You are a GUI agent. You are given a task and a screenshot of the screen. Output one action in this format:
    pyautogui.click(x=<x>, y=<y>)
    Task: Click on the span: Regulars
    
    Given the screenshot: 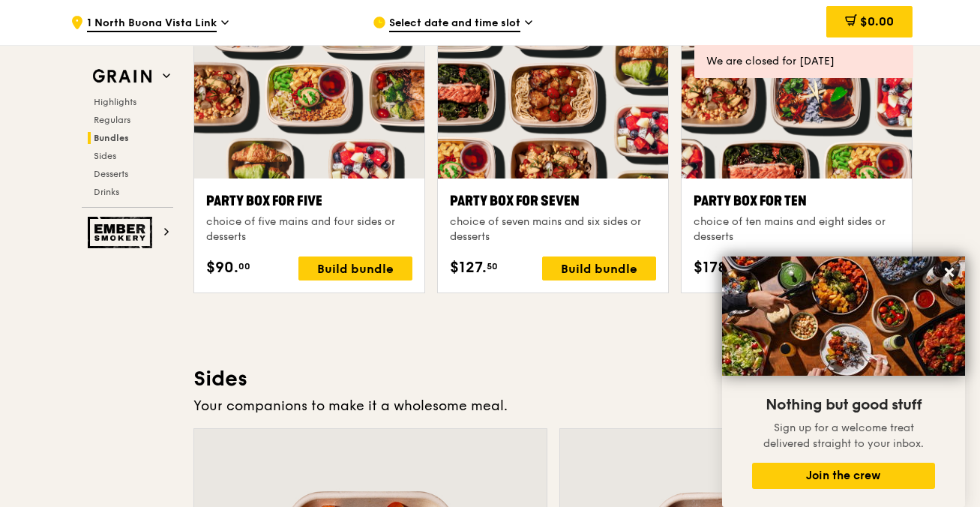 What is the action you would take?
    pyautogui.click(x=112, y=120)
    